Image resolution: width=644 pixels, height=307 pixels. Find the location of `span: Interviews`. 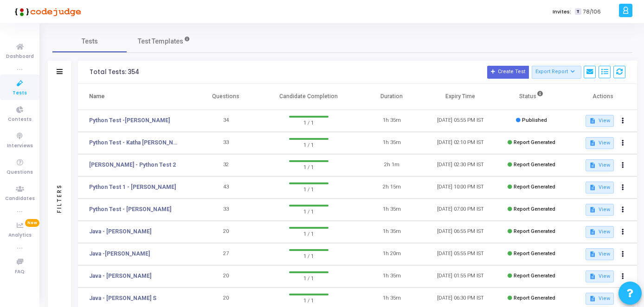

span: Interviews is located at coordinates (20, 146).